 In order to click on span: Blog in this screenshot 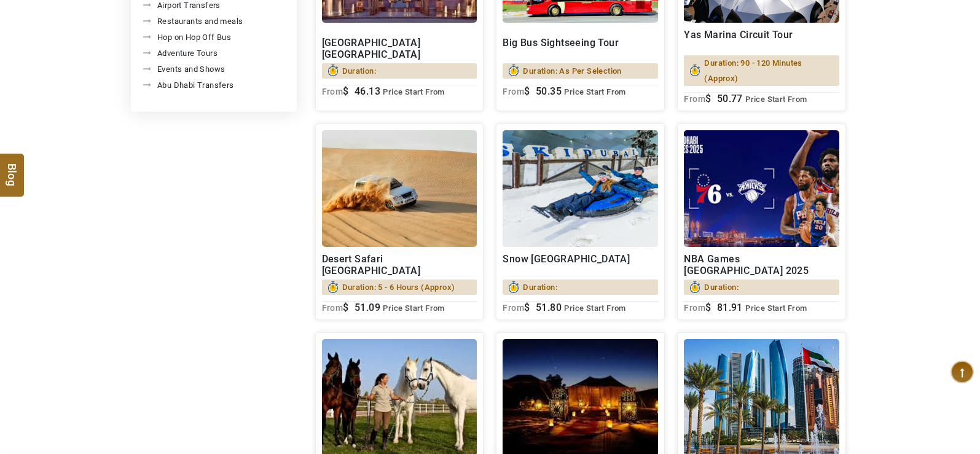, I will do `click(12, 168)`.